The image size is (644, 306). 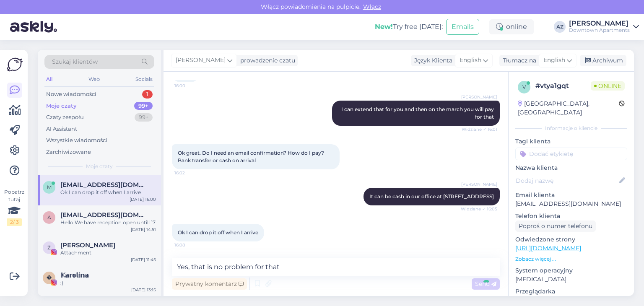 I want to click on p: Tagi klienta, so click(x=571, y=141).